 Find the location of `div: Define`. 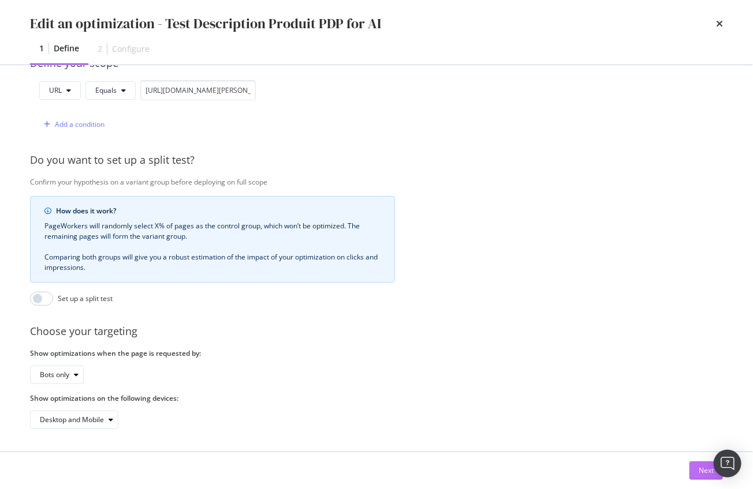

div: Define is located at coordinates (66, 48).